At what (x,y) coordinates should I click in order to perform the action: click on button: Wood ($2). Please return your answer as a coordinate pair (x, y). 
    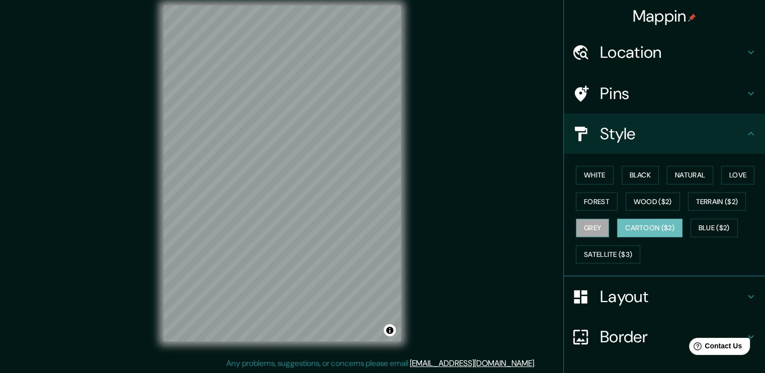
    Looking at the image, I should click on (653, 202).